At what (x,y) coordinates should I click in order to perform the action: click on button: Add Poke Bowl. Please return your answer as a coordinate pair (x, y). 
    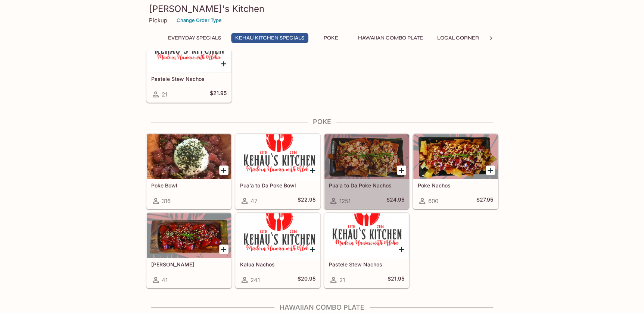
    Looking at the image, I should click on (224, 170).